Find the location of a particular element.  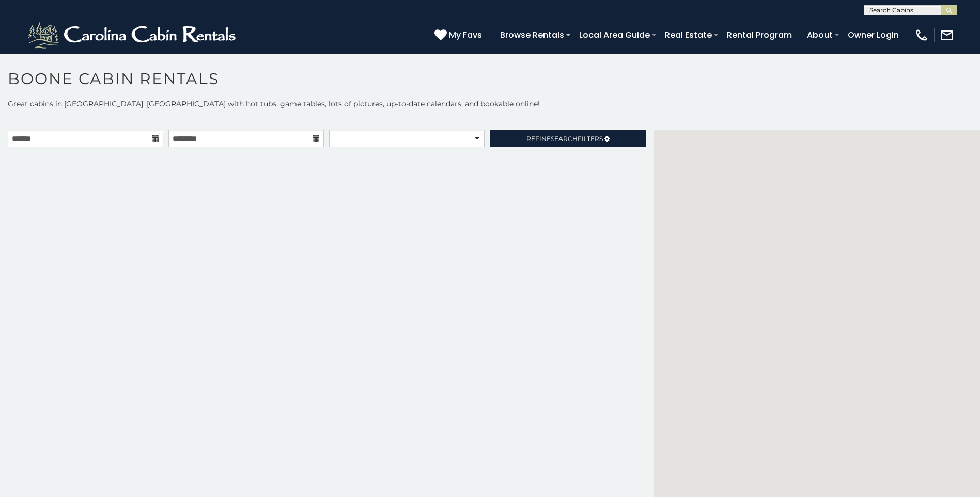

img: White-1-2.png is located at coordinates (133, 35).